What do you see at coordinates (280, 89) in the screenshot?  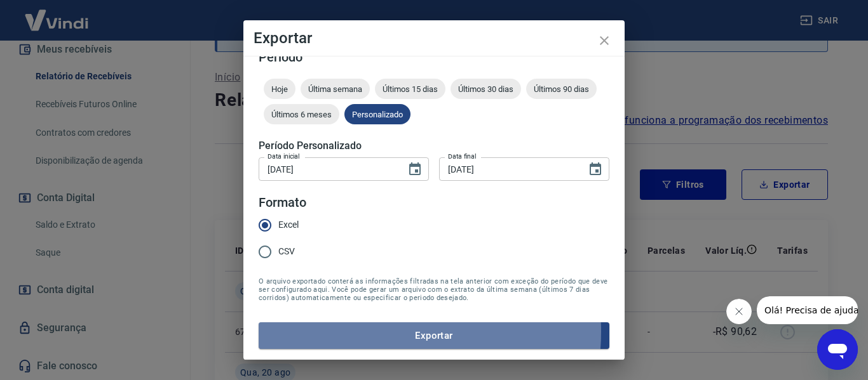 I see `div: Hoje` at bounding box center [280, 89].